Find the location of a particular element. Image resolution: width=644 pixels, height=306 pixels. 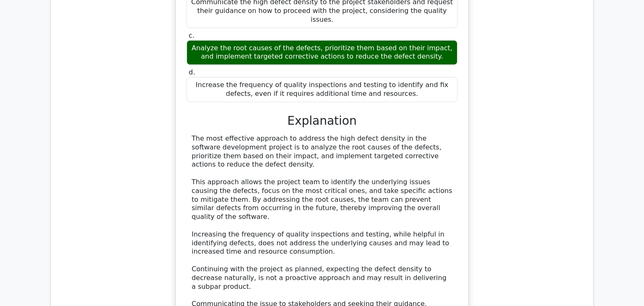

div: Analyze the root causes of the defects, prioritize them based on their impact, and implement targ... is located at coordinates (322, 53).